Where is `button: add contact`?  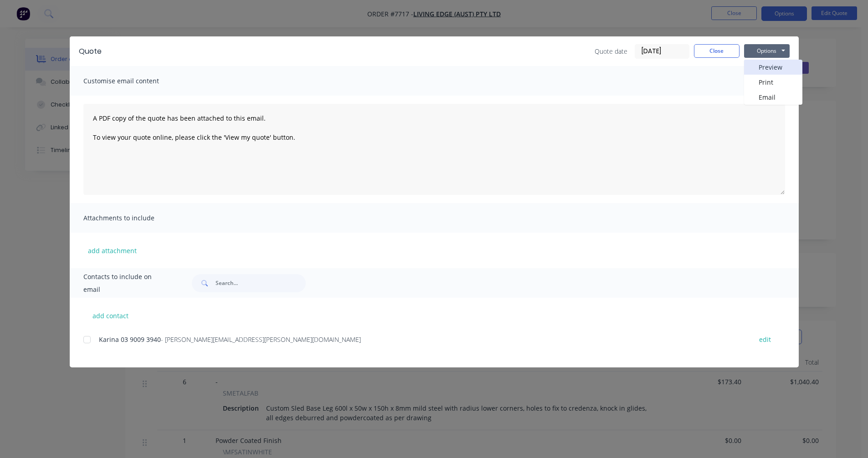
button: add contact is located at coordinates (110, 315).